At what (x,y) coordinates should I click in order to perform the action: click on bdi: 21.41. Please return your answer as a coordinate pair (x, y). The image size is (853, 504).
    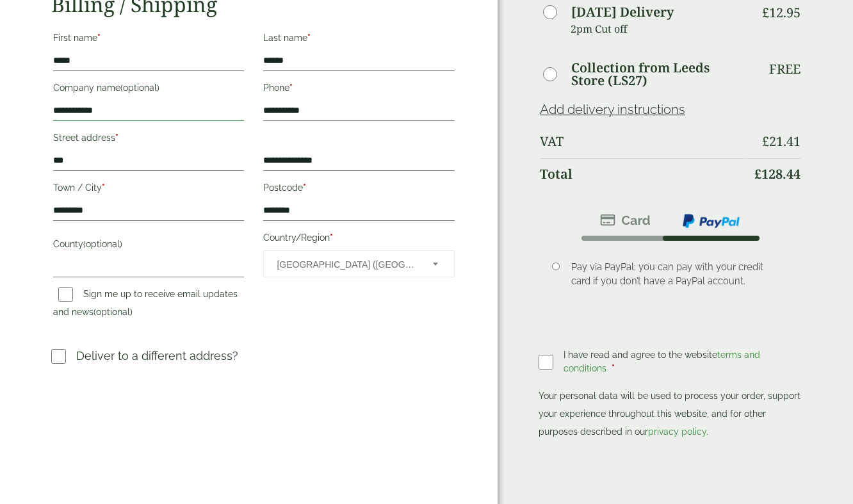
    Looking at the image, I should click on (781, 141).